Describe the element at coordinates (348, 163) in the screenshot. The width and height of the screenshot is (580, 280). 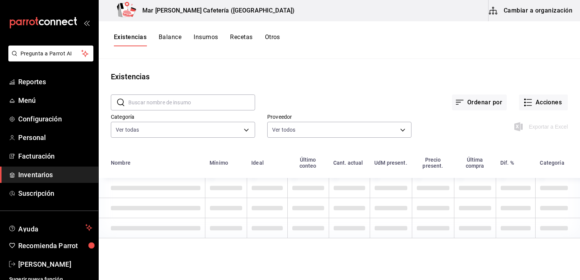
I see `div: Cant. actual` at that location.